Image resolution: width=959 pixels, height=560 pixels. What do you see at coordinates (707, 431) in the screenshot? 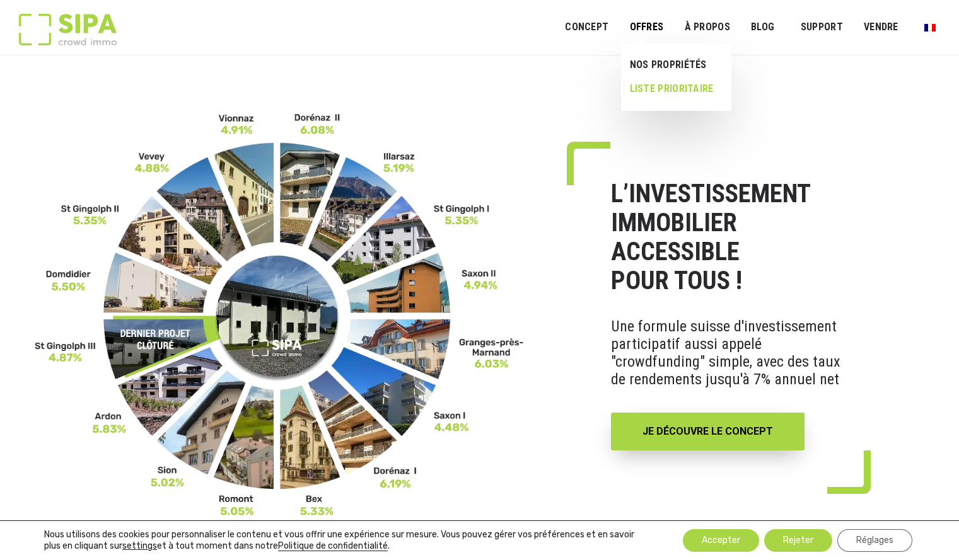
I see `a: JE DÉCOUVRE LE CONCEPT` at bounding box center [707, 431].